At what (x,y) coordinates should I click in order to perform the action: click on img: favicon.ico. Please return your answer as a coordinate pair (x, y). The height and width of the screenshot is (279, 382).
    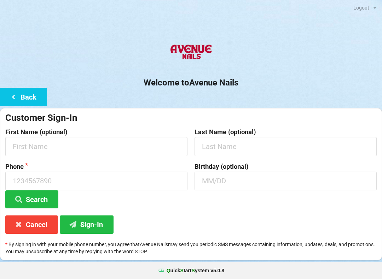
    Looking at the image, I should click on (161, 271).